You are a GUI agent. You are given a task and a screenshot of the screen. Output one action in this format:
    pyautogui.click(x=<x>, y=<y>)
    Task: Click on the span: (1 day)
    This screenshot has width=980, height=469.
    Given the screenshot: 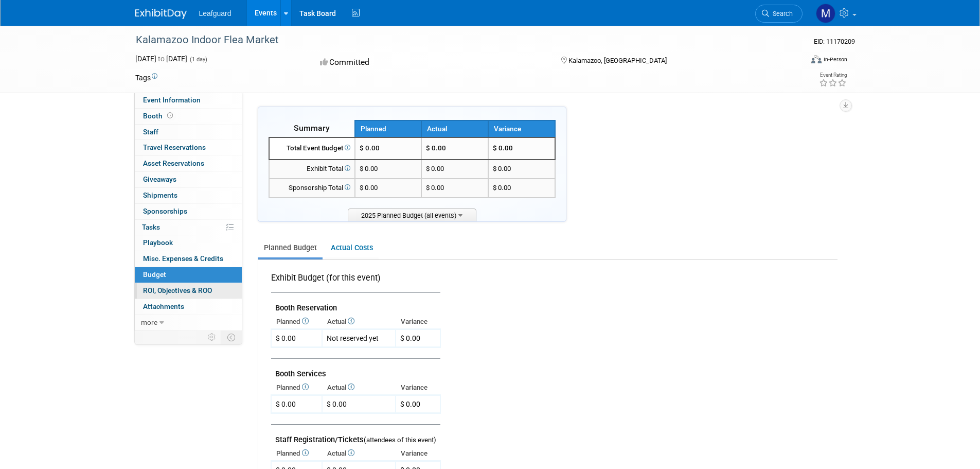 What is the action you would take?
    pyautogui.click(x=198, y=59)
    